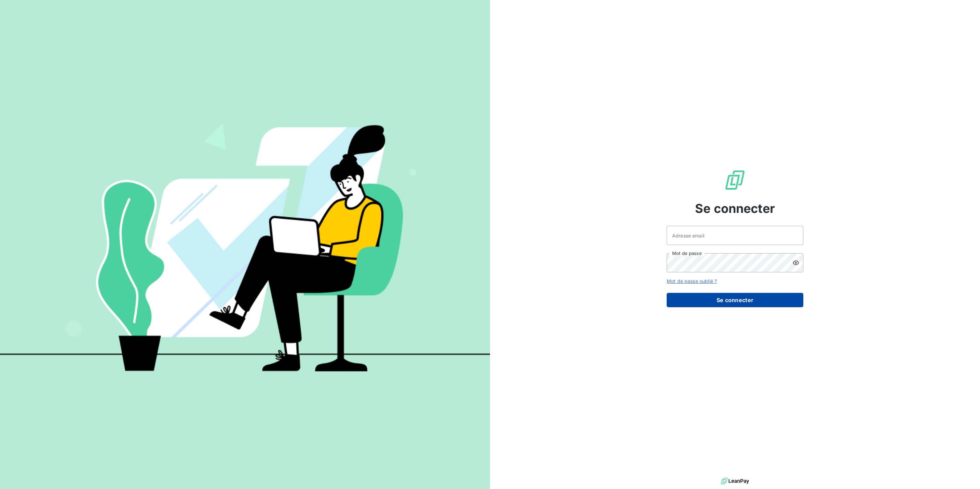 The image size is (980, 489). Describe the element at coordinates (735, 235) in the screenshot. I see `input: placeholder` at that location.